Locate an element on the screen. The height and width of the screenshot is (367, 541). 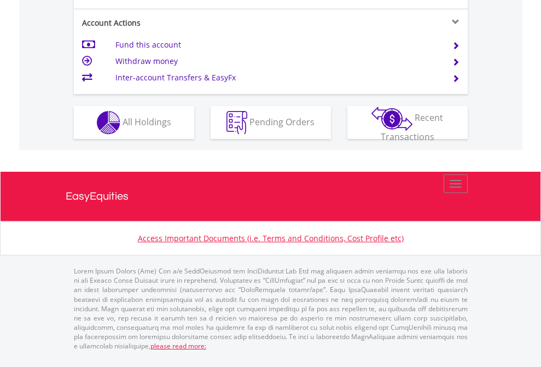
span: All Holdings is located at coordinates (147, 122).